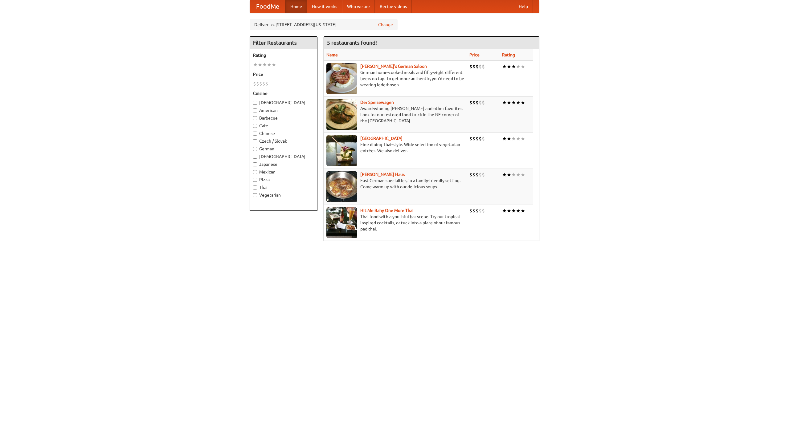 The height and width of the screenshot is (436, 789). What do you see at coordinates (284, 195) in the screenshot?
I see `label: Vegetarian` at bounding box center [284, 195].